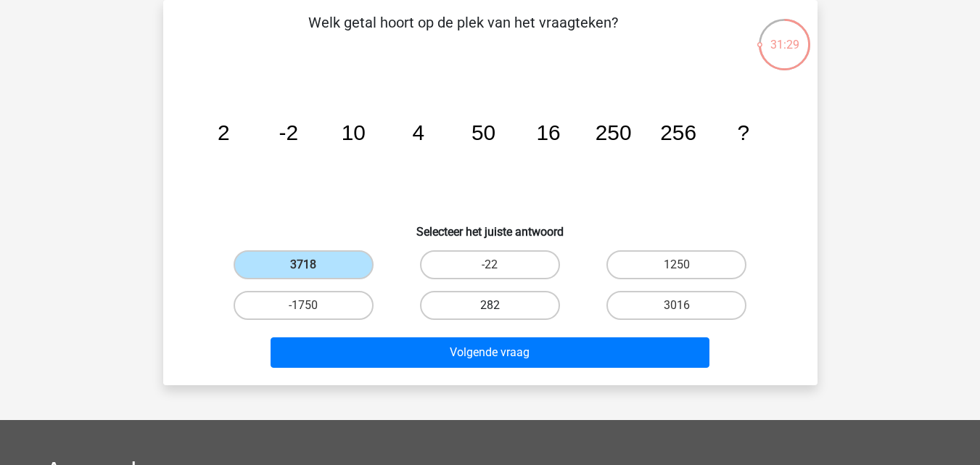 This screenshot has width=980, height=465. What do you see at coordinates (223, 132) in the screenshot?
I see `tspan: 2` at bounding box center [223, 132].